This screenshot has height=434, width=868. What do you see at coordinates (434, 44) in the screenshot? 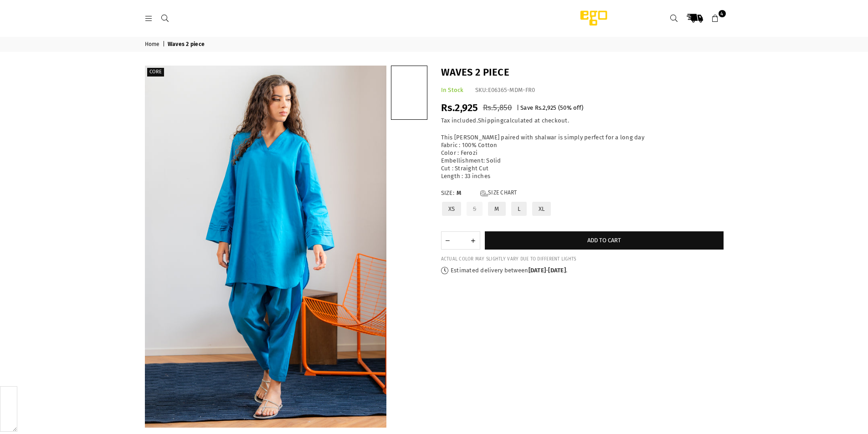
I see `nav: breadcrumbs` at bounding box center [434, 44].